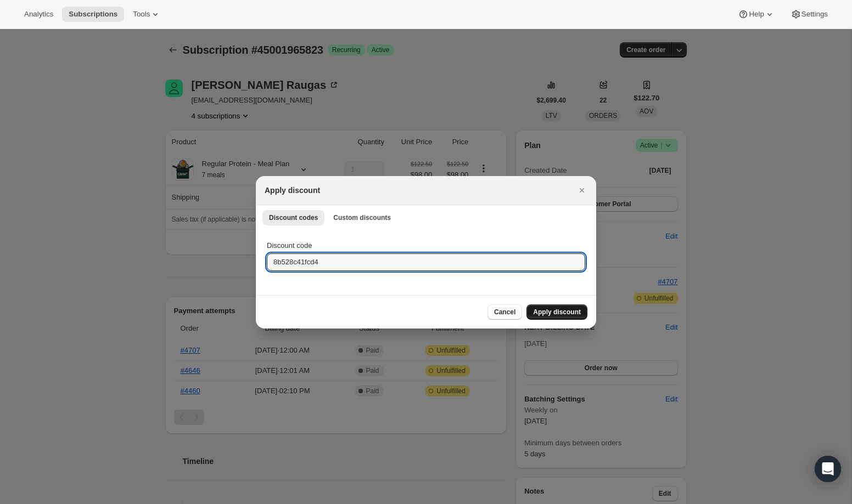 The image size is (852, 504). Describe the element at coordinates (557, 313) in the screenshot. I see `span: Apply discount` at that location.